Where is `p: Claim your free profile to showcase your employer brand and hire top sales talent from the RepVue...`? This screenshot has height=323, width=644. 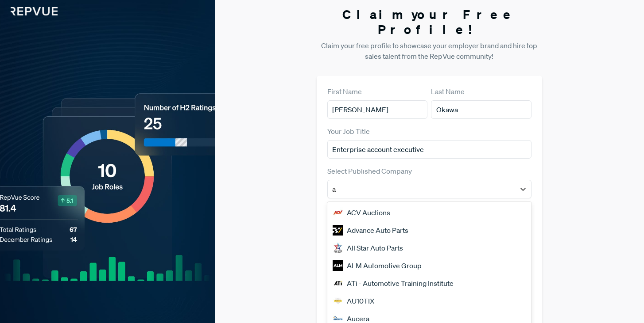
p: Claim your free profile to showcase your employer brand and hire top sales talent from the RepVue... is located at coordinates (429, 51).